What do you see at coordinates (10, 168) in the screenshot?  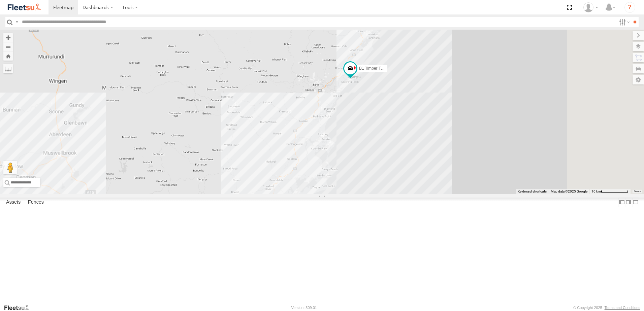 I see `button: Drag Pegman onto the map to open Street View` at bounding box center [10, 168].